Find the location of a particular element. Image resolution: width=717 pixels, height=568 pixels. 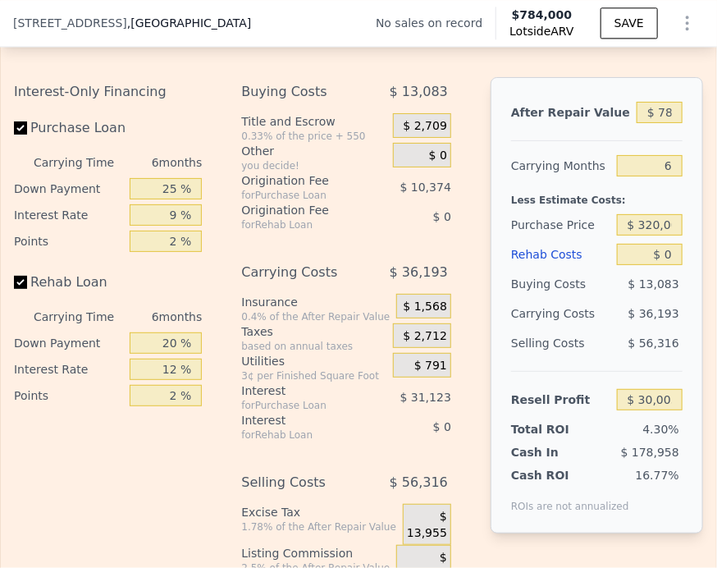

input: Rehab Loan is located at coordinates (21, 282).